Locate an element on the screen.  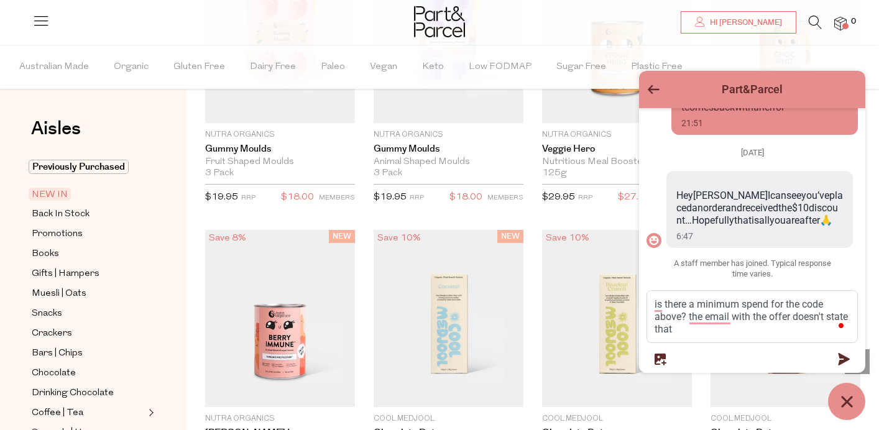
a: Aisles is located at coordinates (56, 135).